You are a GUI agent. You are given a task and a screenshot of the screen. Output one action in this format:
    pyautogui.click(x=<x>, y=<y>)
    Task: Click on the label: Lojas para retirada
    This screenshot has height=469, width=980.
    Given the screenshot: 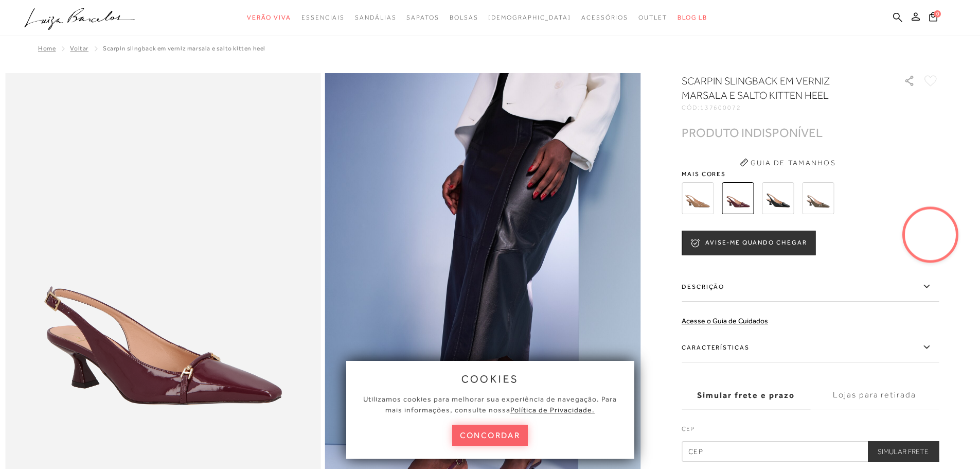 What is the action you would take?
    pyautogui.click(x=875, y=395)
    